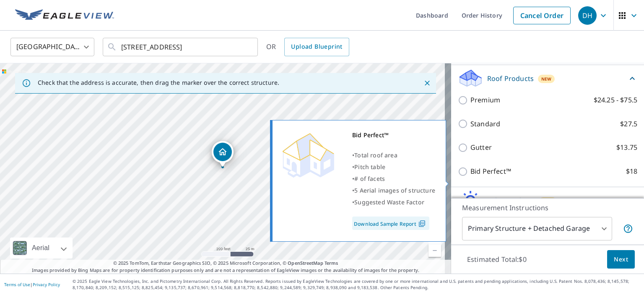 The height and width of the screenshot is (295, 644). What do you see at coordinates (497, 259) in the screenshot?
I see `p: Estimated Total: $0` at bounding box center [497, 259].